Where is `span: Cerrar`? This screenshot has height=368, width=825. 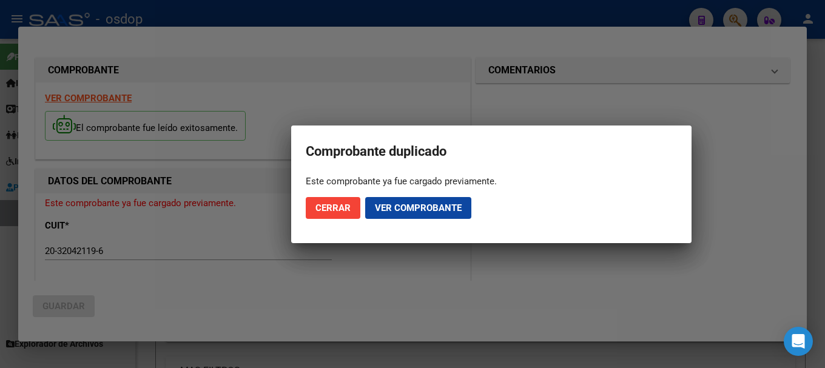
span: Cerrar is located at coordinates (333, 208).